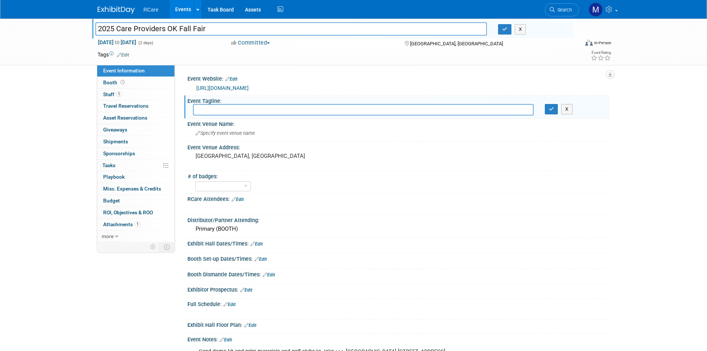 The image size is (707, 351). Describe the element at coordinates (115, 141) in the screenshot. I see `span: Shipments` at that location.